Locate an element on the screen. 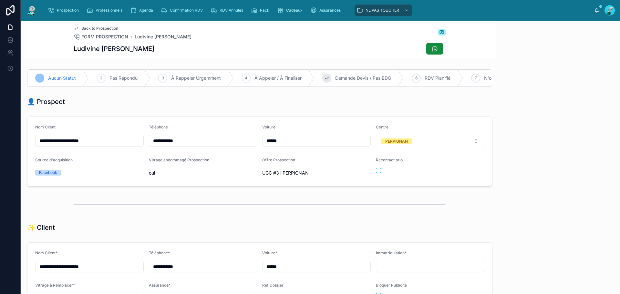 The height and width of the screenshot is (294, 620). span: Offre Prospection is located at coordinates (279, 160).